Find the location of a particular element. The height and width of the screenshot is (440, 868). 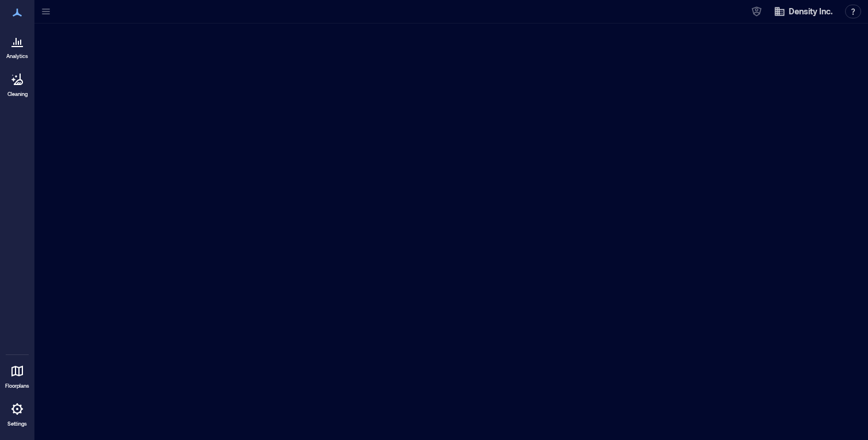

span: Density Inc. is located at coordinates (811, 12).